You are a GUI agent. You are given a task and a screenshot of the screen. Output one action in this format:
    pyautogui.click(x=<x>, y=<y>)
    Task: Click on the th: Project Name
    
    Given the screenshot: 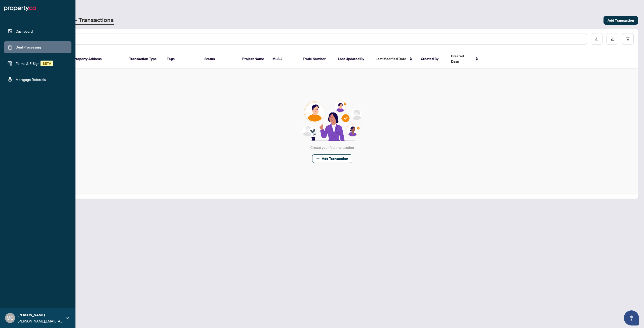 What is the action you would take?
    pyautogui.click(x=254, y=59)
    